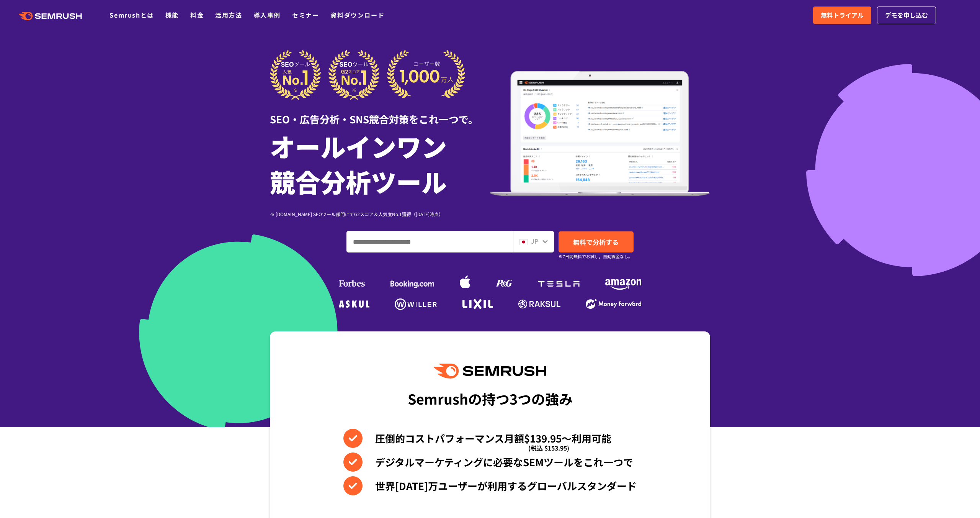  I want to click on a: 資料ダウンロード, so click(358, 15).